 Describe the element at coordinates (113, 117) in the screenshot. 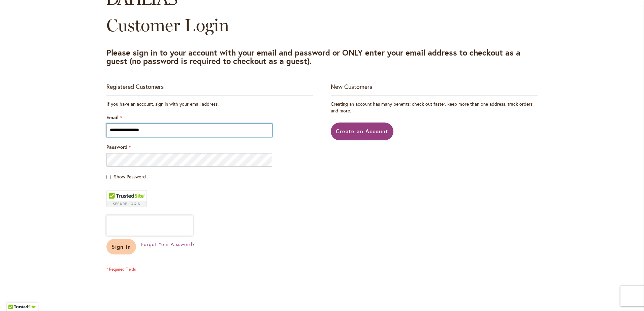

I see `span: Email` at that location.